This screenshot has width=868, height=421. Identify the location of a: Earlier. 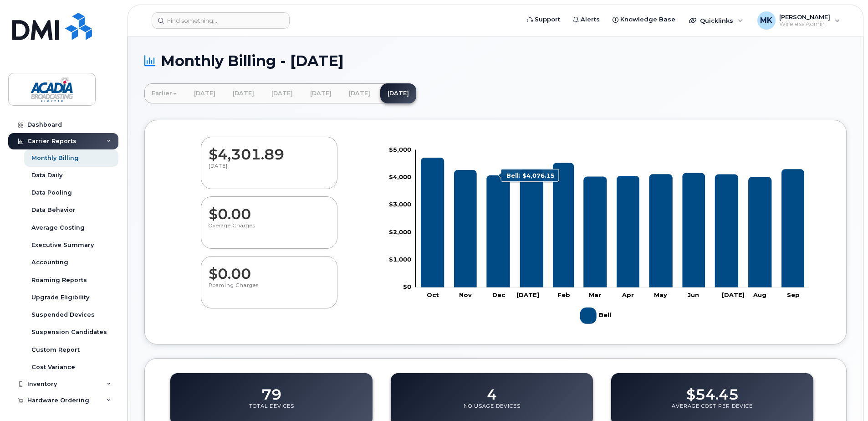
(164, 93).